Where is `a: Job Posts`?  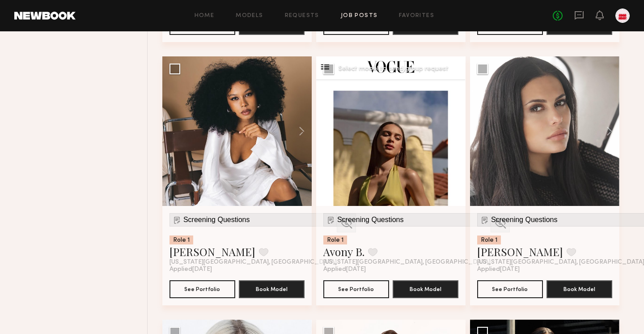
a: Job Posts is located at coordinates (359, 16).